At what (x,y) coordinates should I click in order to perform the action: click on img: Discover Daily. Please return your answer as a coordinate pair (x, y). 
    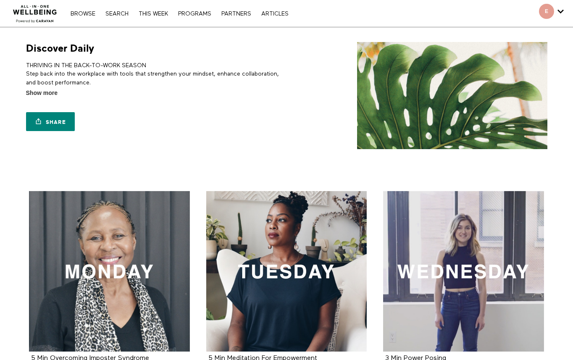
    Looking at the image, I should click on (452, 95).